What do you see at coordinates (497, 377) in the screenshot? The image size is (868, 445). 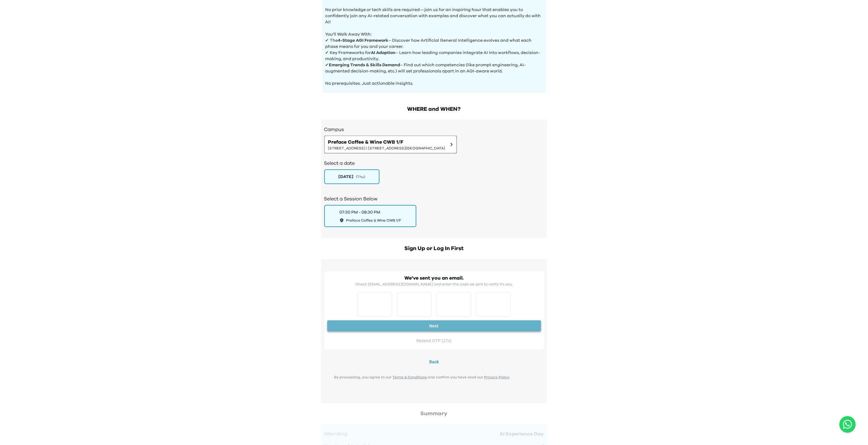 I see `a: Privacy Policy` at bounding box center [497, 377].